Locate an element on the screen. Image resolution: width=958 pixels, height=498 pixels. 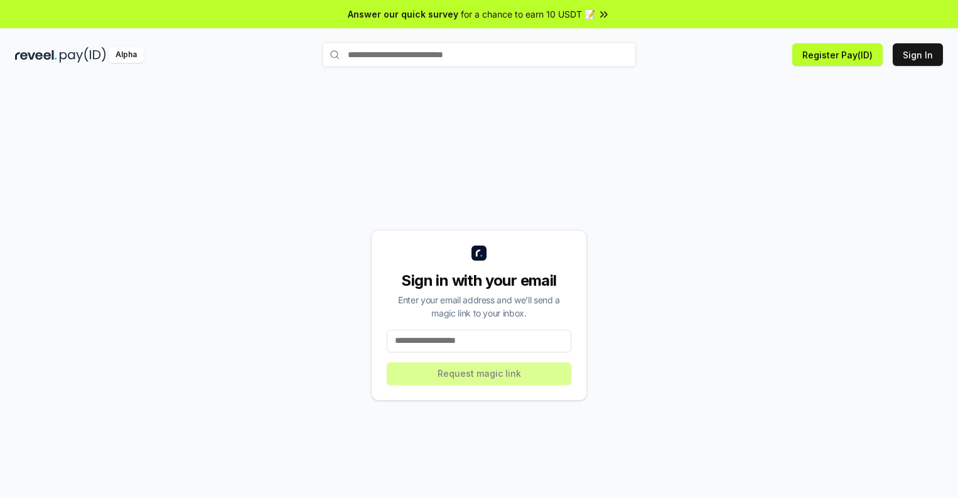
img: reveel_dark is located at coordinates (36, 55).